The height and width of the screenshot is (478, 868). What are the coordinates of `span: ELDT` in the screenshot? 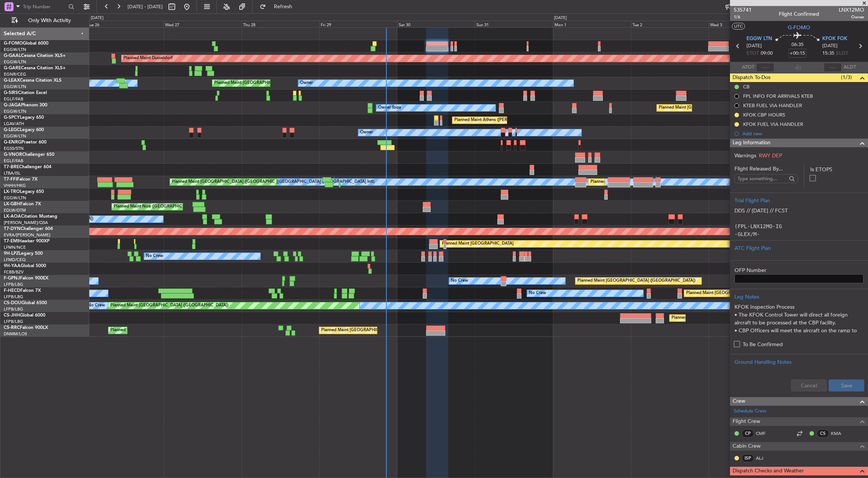 It's located at (842, 54).